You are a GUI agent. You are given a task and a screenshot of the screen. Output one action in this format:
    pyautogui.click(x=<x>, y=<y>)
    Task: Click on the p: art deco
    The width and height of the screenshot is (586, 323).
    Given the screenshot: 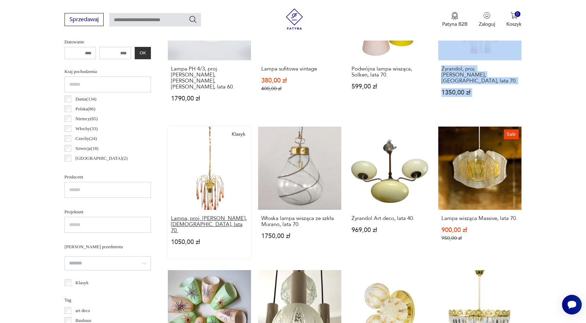 What is the action you would take?
    pyautogui.click(x=83, y=311)
    